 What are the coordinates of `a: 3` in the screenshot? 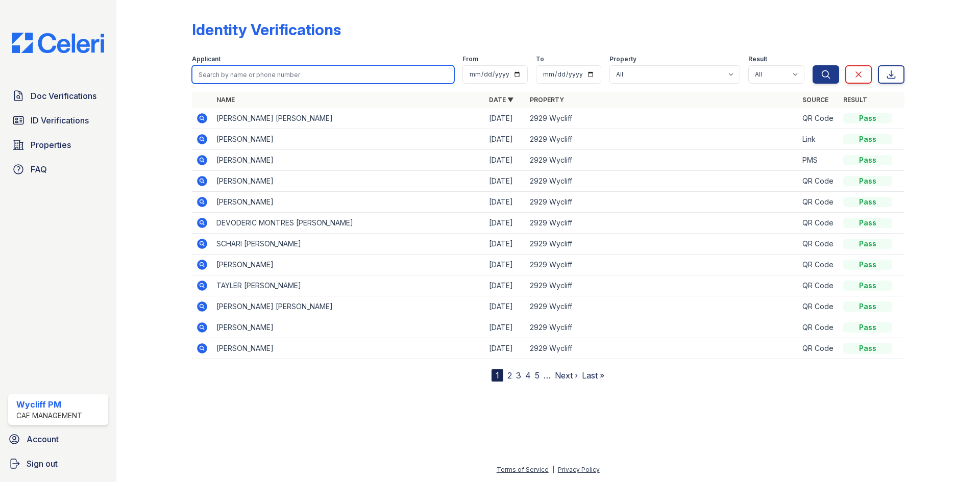 It's located at (519, 375).